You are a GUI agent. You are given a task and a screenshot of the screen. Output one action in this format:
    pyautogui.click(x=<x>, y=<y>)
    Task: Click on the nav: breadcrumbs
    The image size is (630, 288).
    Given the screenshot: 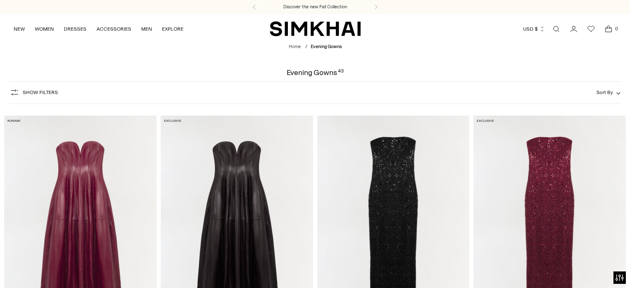 What is the action you would take?
    pyautogui.click(x=315, y=47)
    